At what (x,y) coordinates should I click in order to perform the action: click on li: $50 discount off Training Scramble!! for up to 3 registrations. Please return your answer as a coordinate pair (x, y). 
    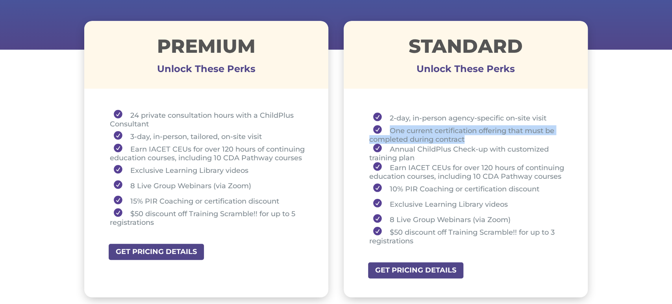
    Looking at the image, I should click on (469, 236).